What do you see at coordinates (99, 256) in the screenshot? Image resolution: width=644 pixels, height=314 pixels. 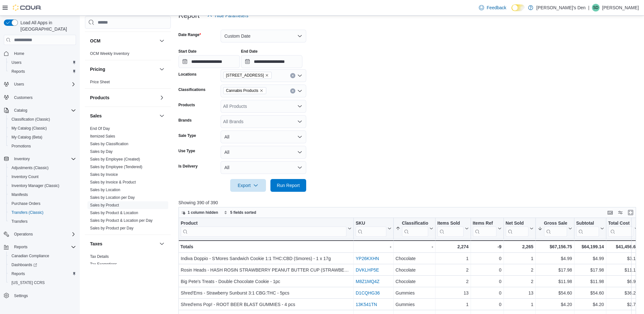 I see `a: Tax Details` at bounding box center [99, 256].